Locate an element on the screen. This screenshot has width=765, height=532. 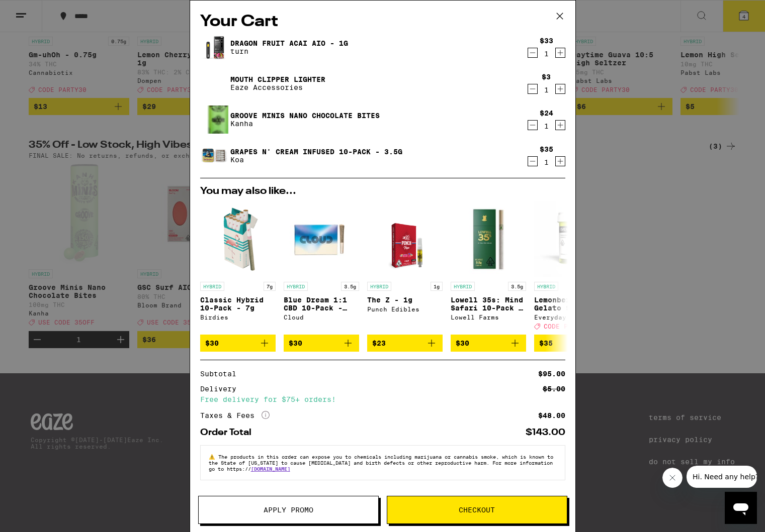
div: $3 is located at coordinates (546, 77).